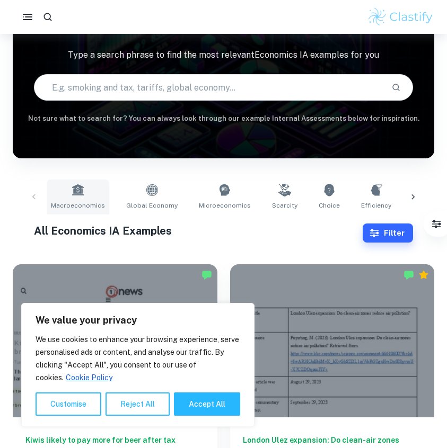  What do you see at coordinates (376, 206) in the screenshot?
I see `span: Efficiency` at bounding box center [376, 206].